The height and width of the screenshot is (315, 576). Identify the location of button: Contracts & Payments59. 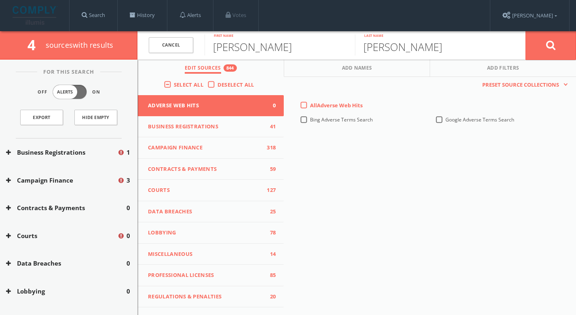
(211, 169).